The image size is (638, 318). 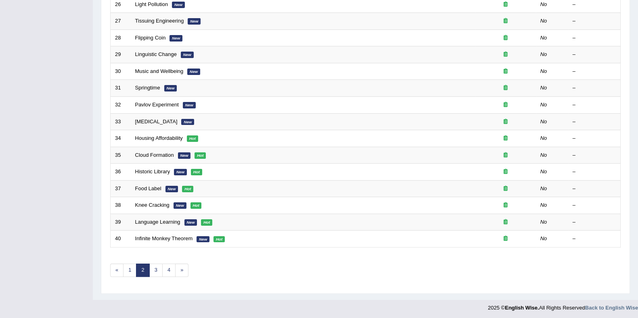 What do you see at coordinates (159, 71) in the screenshot?
I see `a: Music and Wellbeing` at bounding box center [159, 71].